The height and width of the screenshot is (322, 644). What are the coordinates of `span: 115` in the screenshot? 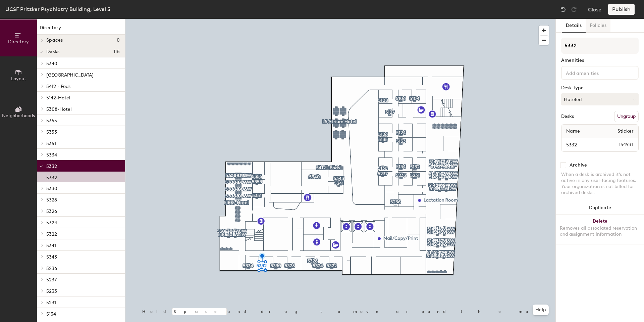 It's located at (116, 52).